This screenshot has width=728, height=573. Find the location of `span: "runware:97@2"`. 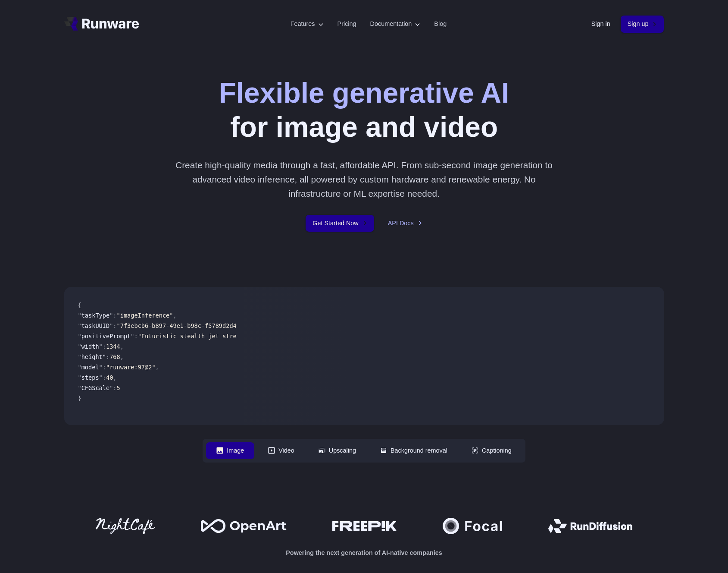

span: "runware:97@2" is located at coordinates (130, 367).